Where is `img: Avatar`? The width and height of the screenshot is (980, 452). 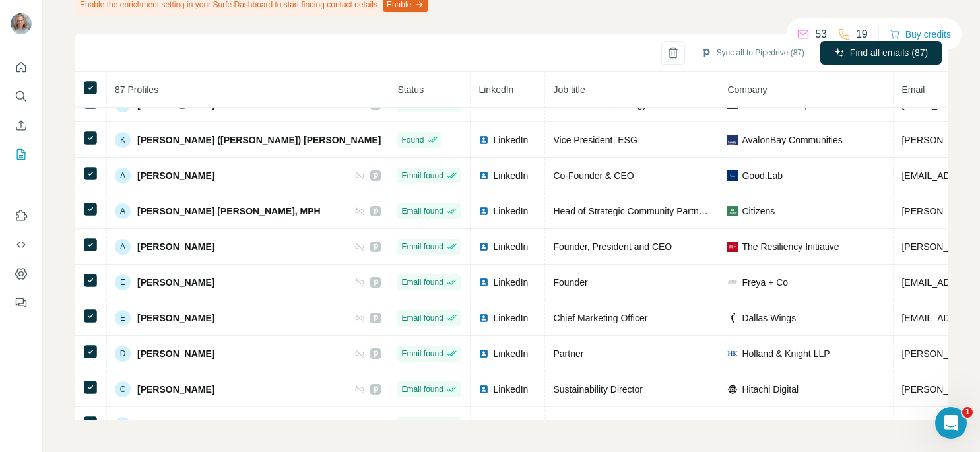
img: Avatar is located at coordinates (21, 24).